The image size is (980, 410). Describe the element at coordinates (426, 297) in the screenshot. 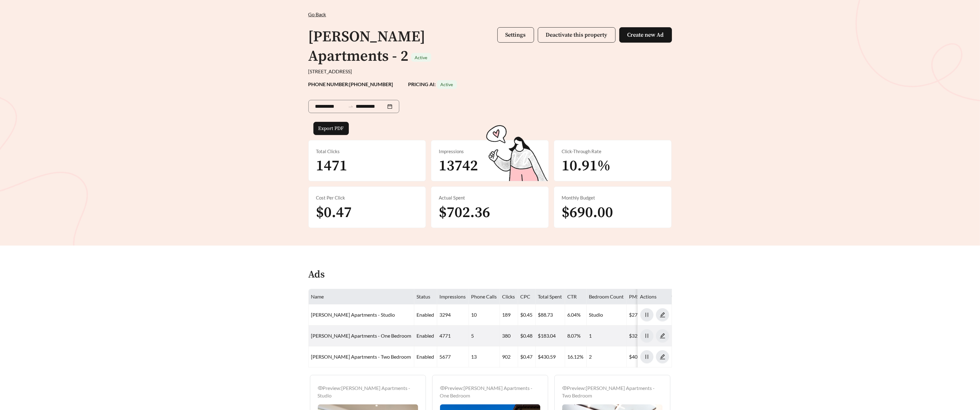

I see `th: Status` at that location.